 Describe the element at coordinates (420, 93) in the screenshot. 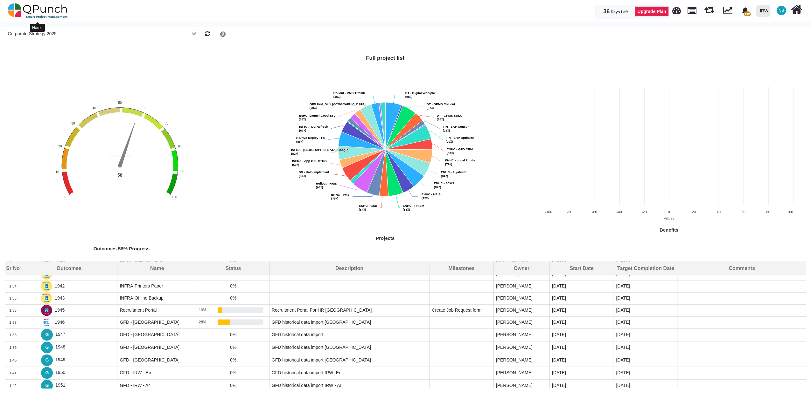

I see `tspan: DT - Digital Workplc` at that location.